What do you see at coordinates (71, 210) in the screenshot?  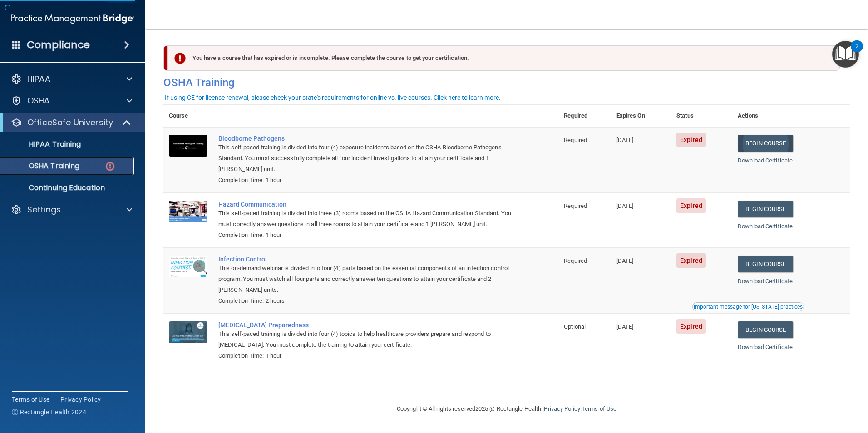 I see `a: Settings` at bounding box center [71, 210].